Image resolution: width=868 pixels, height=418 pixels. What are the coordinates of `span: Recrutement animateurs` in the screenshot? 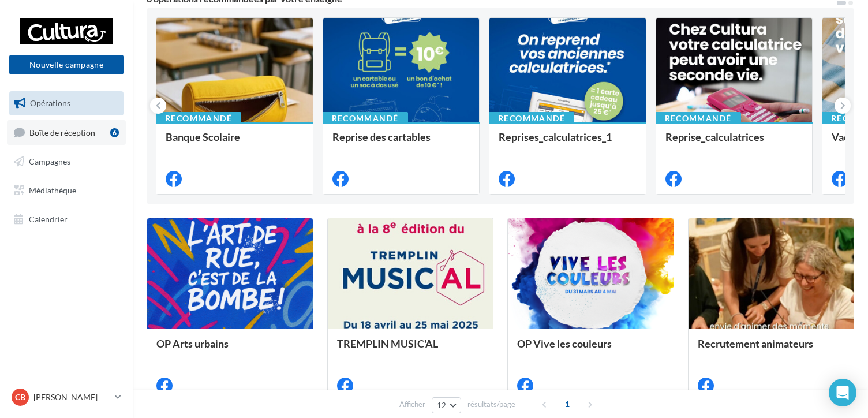 It's located at (755, 343).